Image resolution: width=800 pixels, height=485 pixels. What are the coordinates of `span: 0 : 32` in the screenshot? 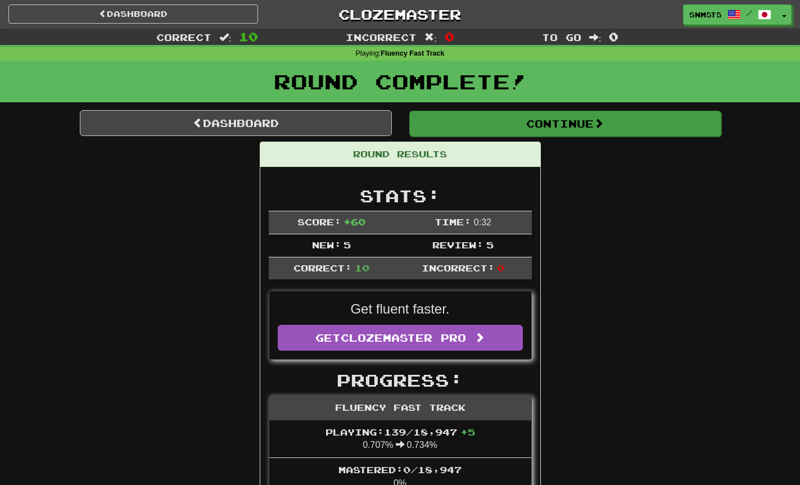 It's located at (482, 222).